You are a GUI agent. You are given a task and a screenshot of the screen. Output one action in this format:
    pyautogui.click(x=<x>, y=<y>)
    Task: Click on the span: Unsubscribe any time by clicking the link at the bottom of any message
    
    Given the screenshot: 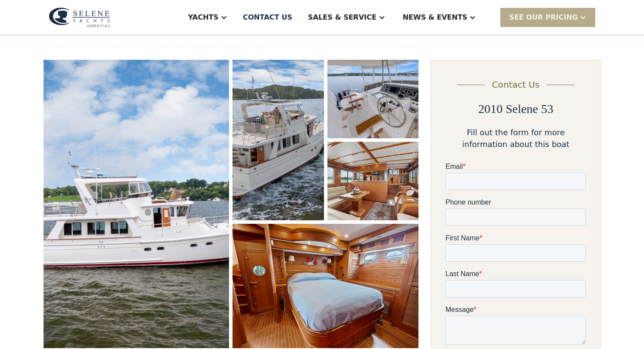 What is the action you would take?
    pyautogui.click(x=71, y=205)
    